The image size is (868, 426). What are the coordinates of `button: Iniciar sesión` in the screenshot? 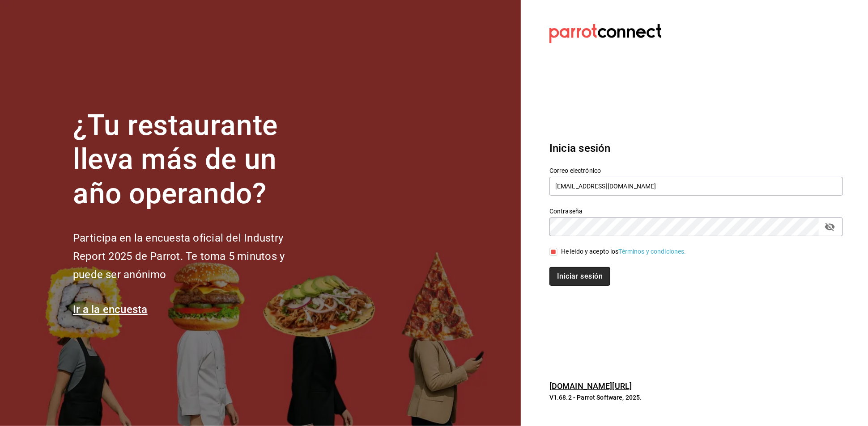 It's located at (580, 276).